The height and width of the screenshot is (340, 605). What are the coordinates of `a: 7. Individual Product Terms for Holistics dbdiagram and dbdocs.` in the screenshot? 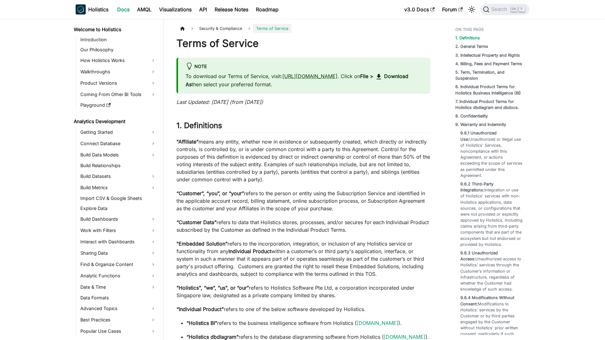 It's located at (490, 105).